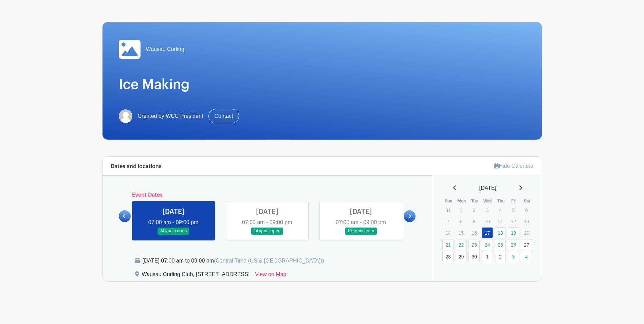  Describe the element at coordinates (526, 233) in the screenshot. I see `p: 20` at that location.